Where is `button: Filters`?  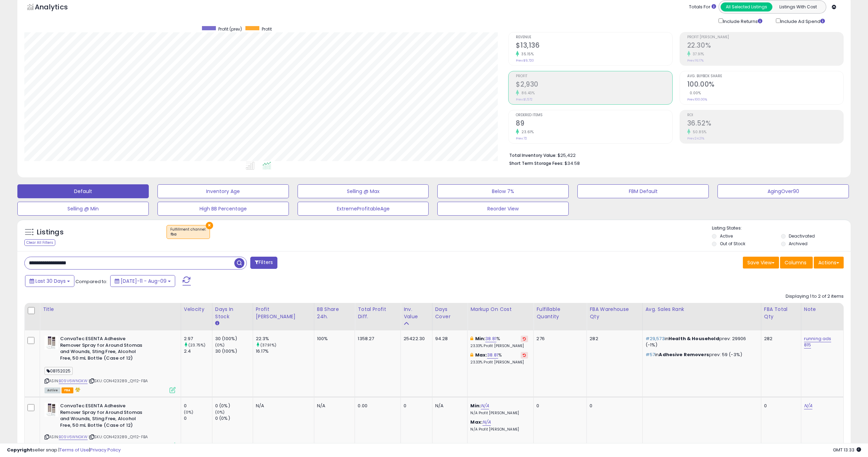 button: Filters is located at coordinates (264, 263).